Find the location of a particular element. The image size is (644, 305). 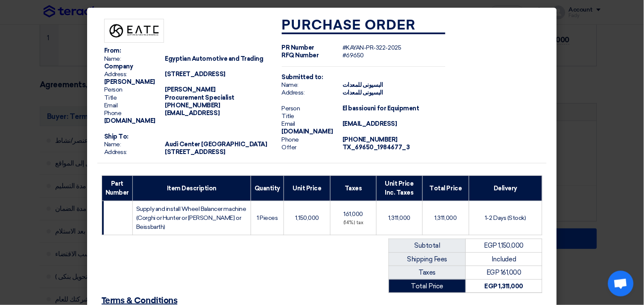

strong: From: is located at coordinates (113, 50).